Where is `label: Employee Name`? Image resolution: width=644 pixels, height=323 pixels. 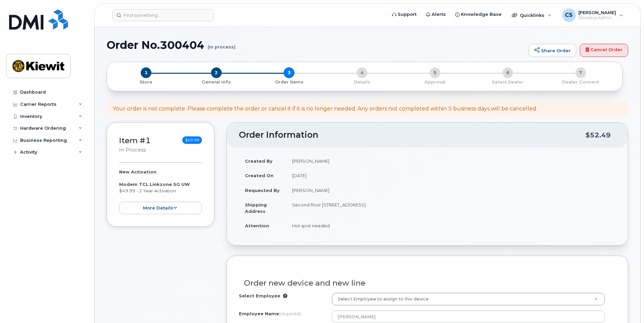 label: Employee Name is located at coordinates (270, 314).